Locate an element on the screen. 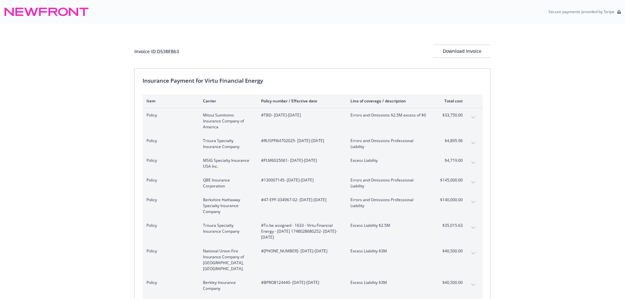  span: Excess Liability $2.5M is located at coordinates (389, 226).